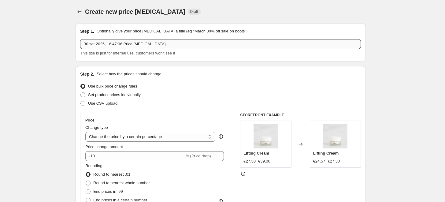 The height and width of the screenshot is (202, 445). I want to click on span: Set product prices individually, so click(114, 94).